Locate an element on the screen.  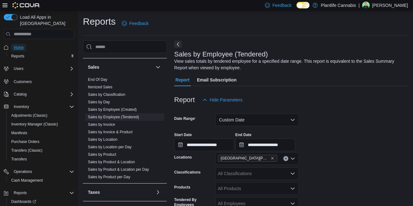
a: Feedback is located at coordinates (135, 23).